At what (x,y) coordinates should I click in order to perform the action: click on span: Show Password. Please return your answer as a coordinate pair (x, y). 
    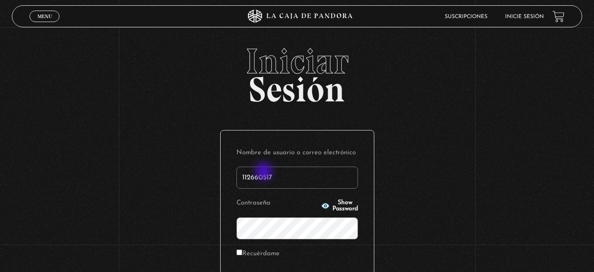
    Looking at the image, I should click on (345, 206).